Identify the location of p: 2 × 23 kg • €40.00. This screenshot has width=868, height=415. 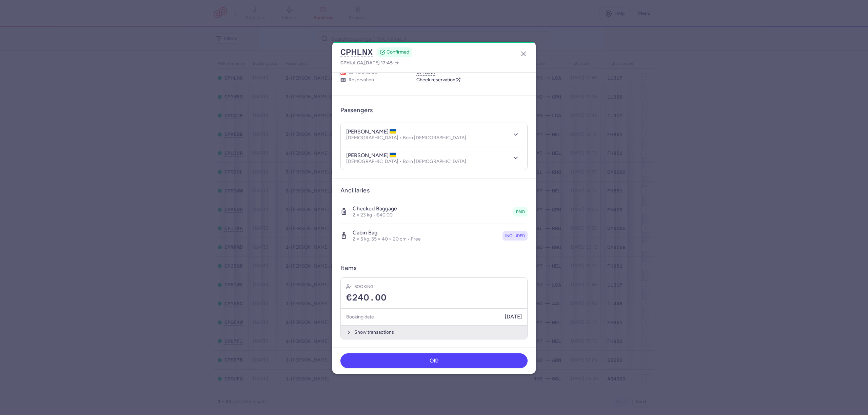
(374, 216).